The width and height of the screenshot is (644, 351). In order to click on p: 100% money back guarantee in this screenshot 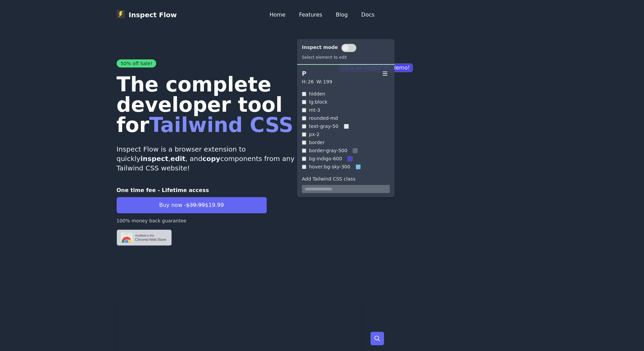, I will do `click(192, 221)`.